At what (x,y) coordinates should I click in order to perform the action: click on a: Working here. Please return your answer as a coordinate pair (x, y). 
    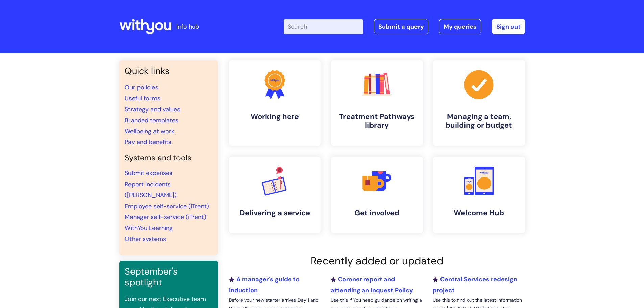
    Looking at the image, I should click on (275, 103).